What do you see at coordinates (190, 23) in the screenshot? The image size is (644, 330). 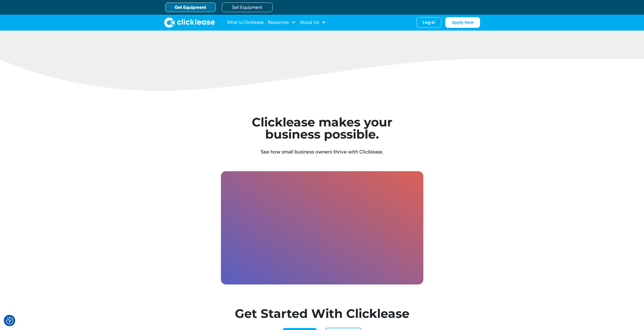 I see `img: Clicklease logo` at bounding box center [190, 23].